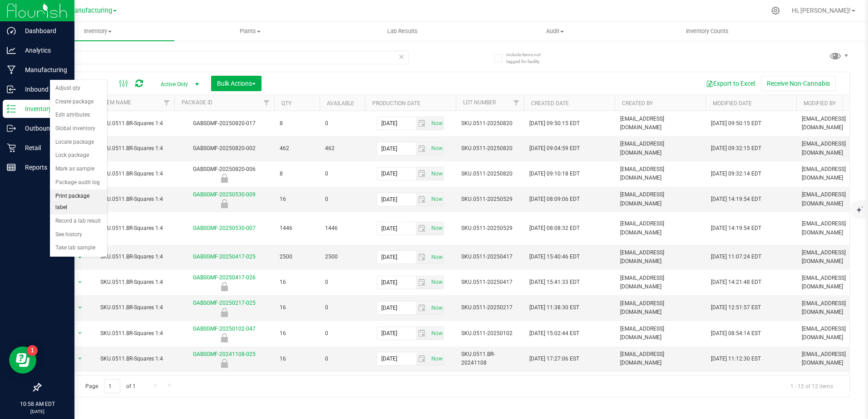 This screenshot has width=868, height=419. What do you see at coordinates (490, 333) in the screenshot?
I see `span: SKU.0511-20250102` at bounding box center [490, 333].